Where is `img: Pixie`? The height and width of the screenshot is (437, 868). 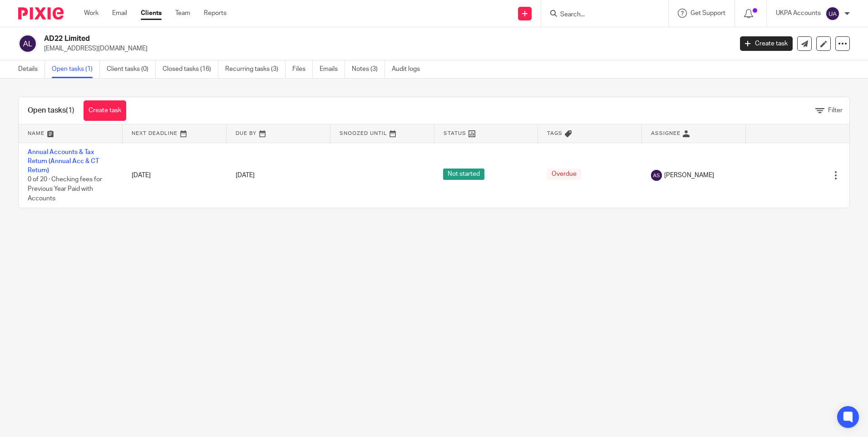
img: Pixie is located at coordinates (41, 13).